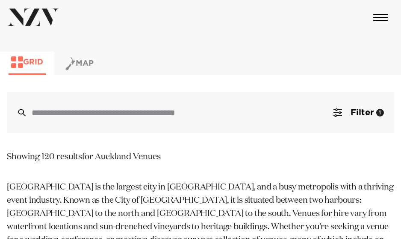 The height and width of the screenshot is (239, 401). I want to click on div: 1, so click(380, 113).